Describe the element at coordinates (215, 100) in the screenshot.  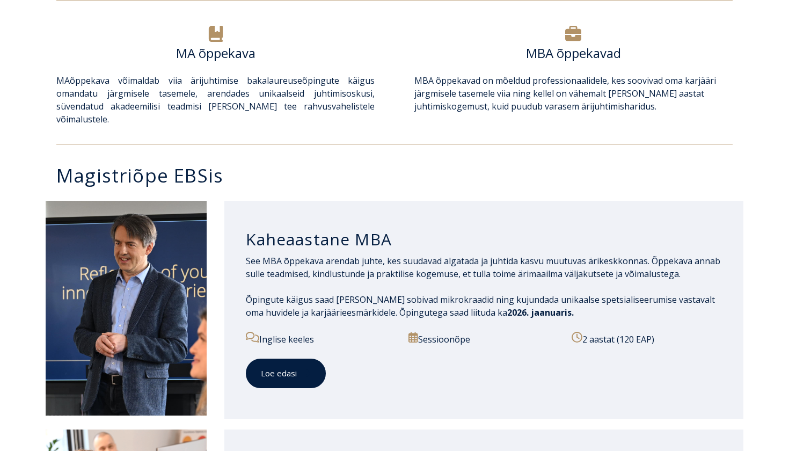
I see `span: õppekava võimaldab viia ärijuhtimise bakalaureuseõpingute käigus omandatu järgmisele tasemele, ar...` at that location.